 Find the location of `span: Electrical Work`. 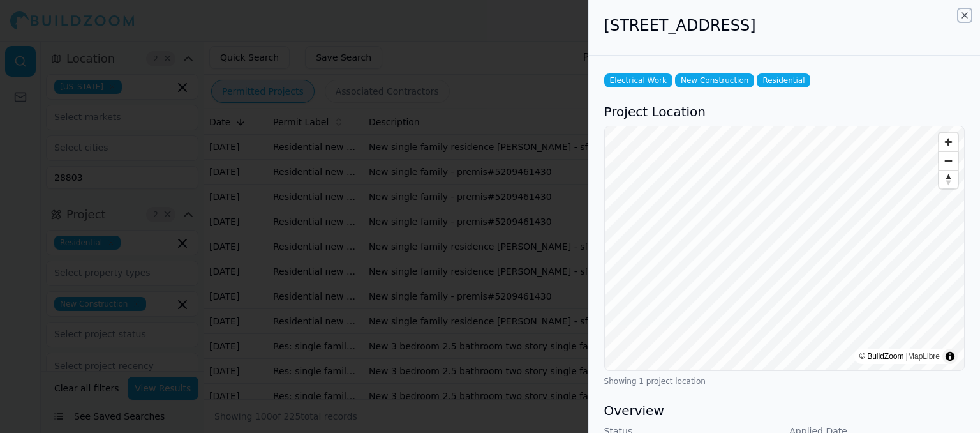

span: Electrical Work is located at coordinates (638, 80).